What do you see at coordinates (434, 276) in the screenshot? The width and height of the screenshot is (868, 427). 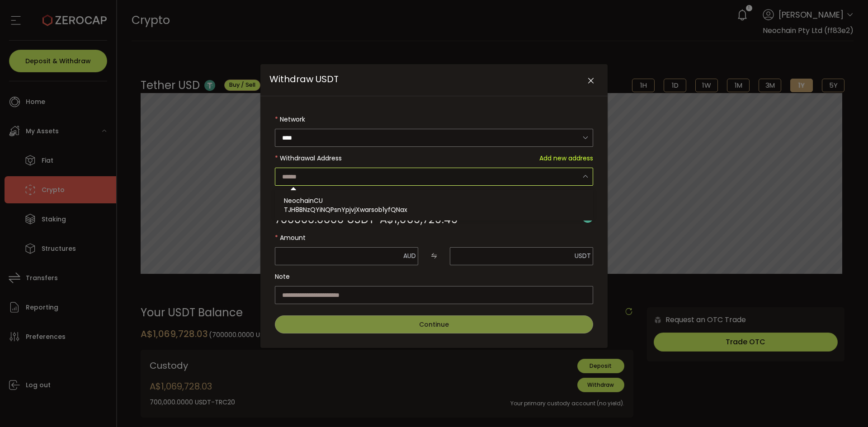 I see `label: Note` at bounding box center [434, 276].